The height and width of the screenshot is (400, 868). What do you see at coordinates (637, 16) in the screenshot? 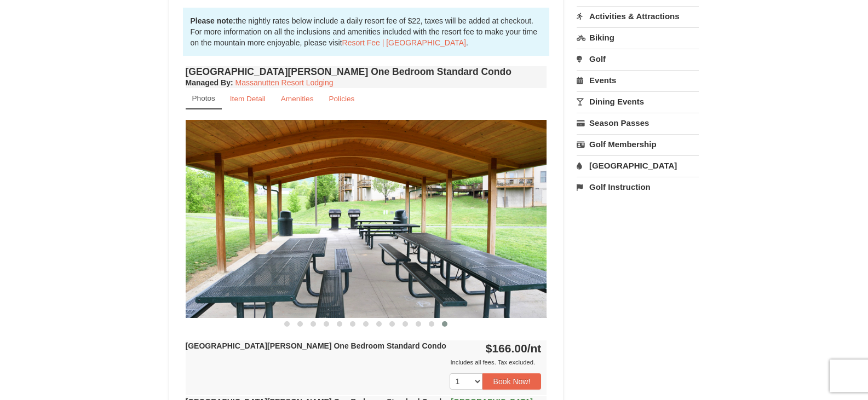
I see `a: Activities & Attractions` at bounding box center [637, 16].